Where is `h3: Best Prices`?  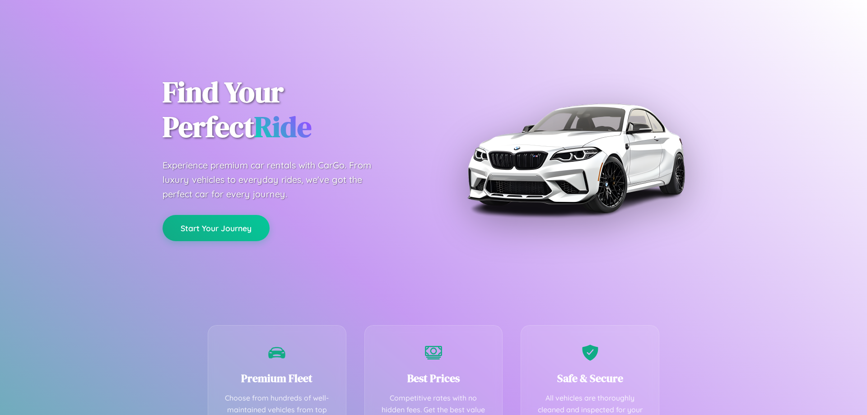
h3: Best Prices is located at coordinates (434, 378).